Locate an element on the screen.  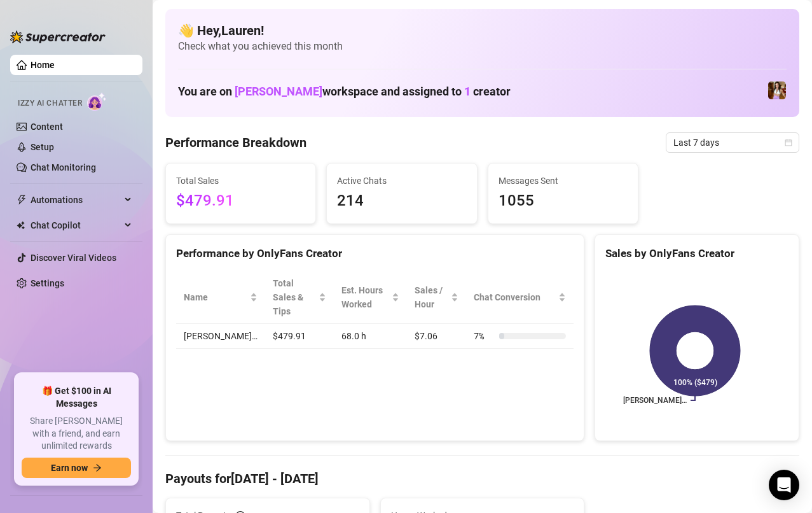
span: Chat Copilot is located at coordinates (76, 225).